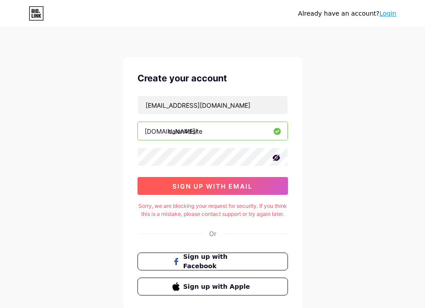 Image resolution: width=425 pixels, height=308 pixels. I want to click on span: sign up with email, so click(212, 186).